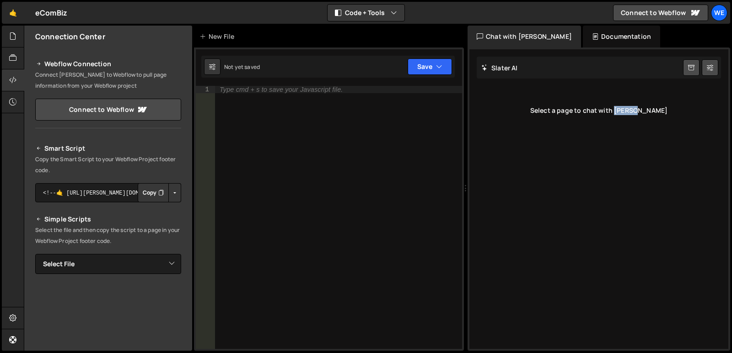 The height and width of the screenshot is (353, 732). I want to click on div: New File, so click(219, 37).